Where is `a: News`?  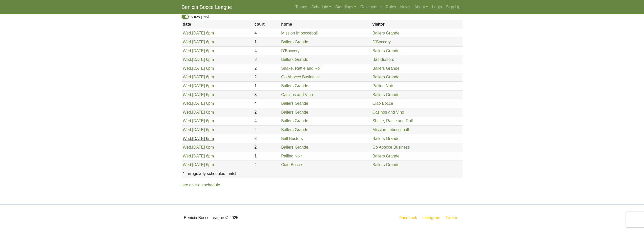 a: News is located at coordinates (406, 7).